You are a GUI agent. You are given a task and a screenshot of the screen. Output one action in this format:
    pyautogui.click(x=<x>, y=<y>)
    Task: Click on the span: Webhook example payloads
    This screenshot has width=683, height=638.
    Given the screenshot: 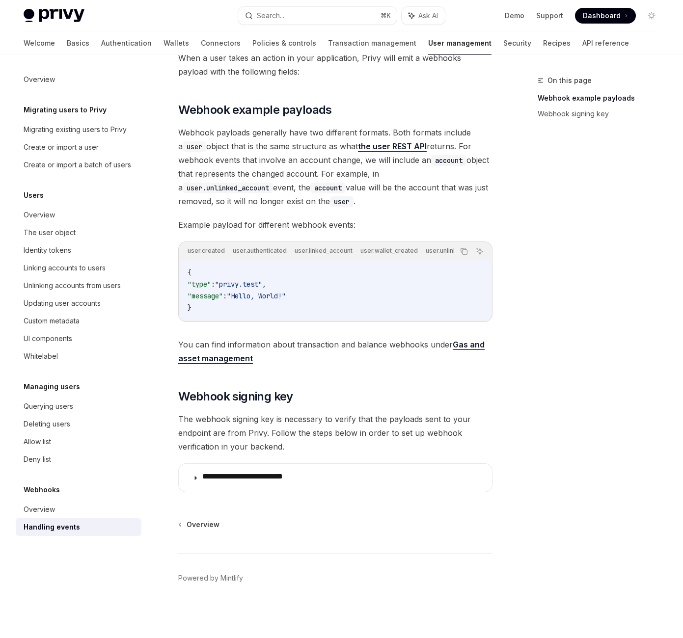 What is the action you would take?
    pyautogui.click(x=255, y=110)
    